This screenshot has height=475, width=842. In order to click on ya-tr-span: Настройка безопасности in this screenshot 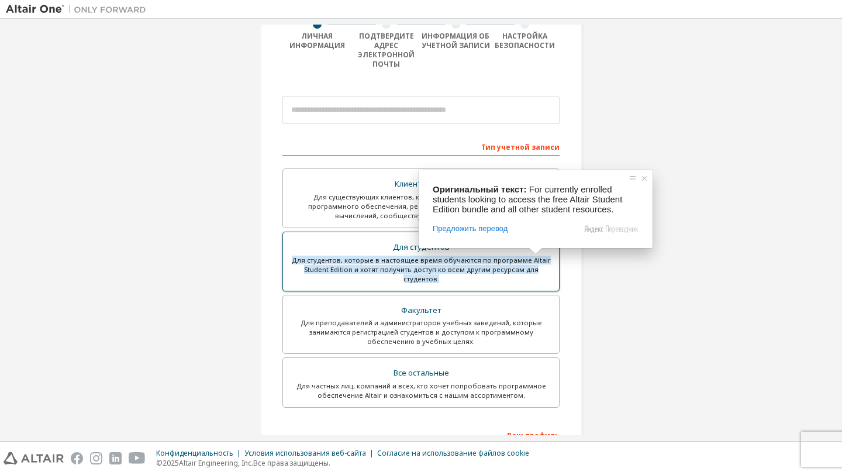, I will do `click(524, 40)`.